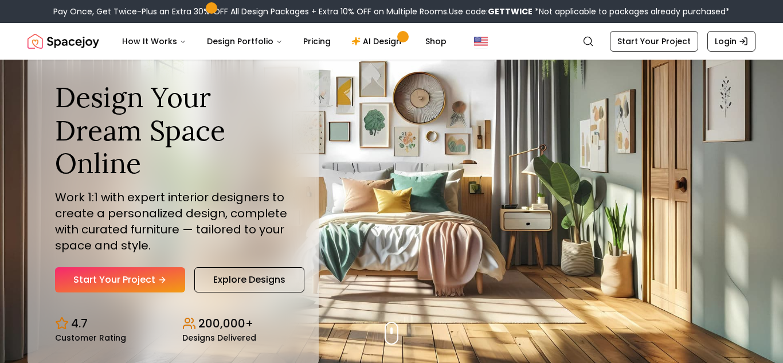 The width and height of the screenshot is (783, 363). I want to click on button: Design Portfolio, so click(245, 41).